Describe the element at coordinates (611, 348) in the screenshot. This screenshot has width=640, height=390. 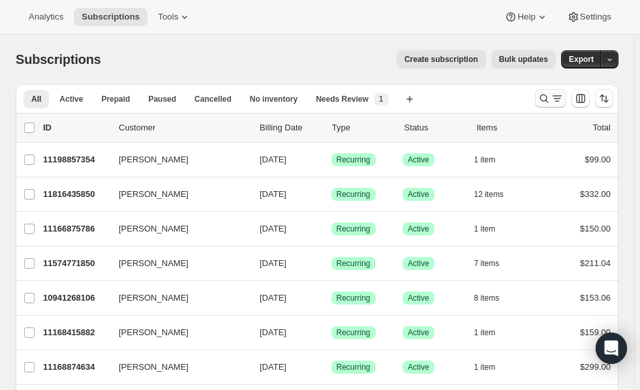
I see `div: Open Intercom Messenger` at that location.